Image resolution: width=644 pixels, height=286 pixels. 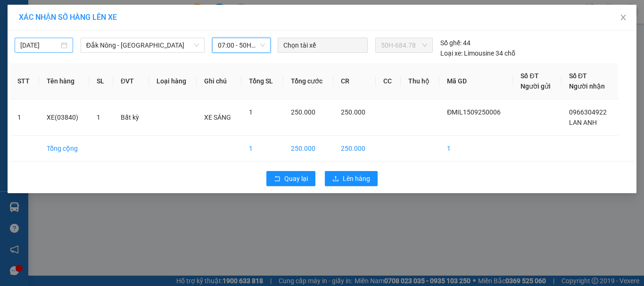 What do you see at coordinates (583, 122) in the screenshot?
I see `span: LAN ANH` at bounding box center [583, 122].